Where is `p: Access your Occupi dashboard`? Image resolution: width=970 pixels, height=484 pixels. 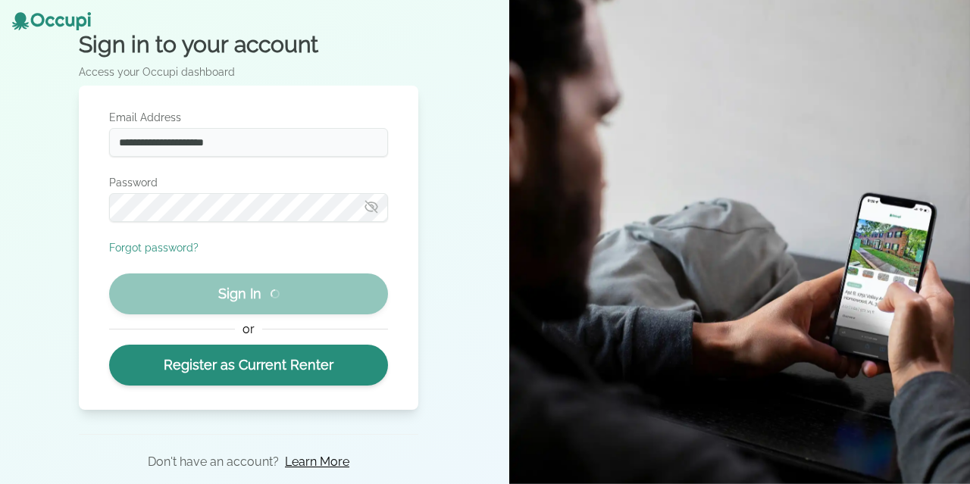 p: Access your Occupi dashboard is located at coordinates (249, 72).